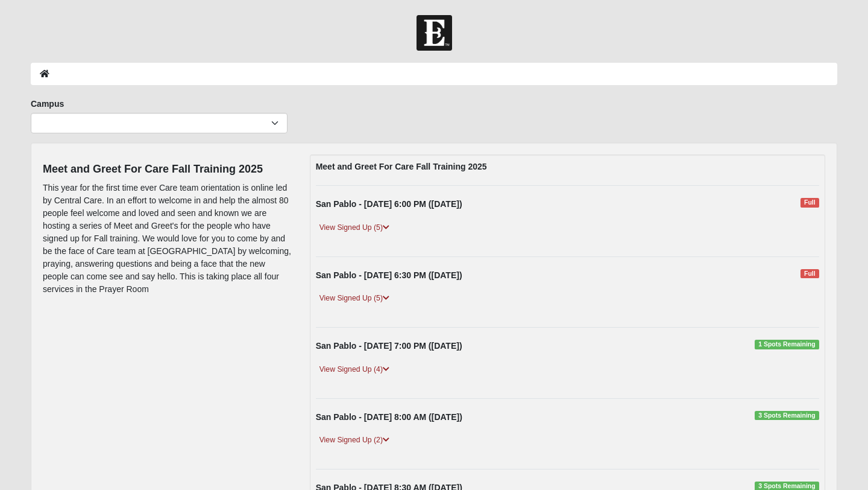  Describe the element at coordinates (355, 440) in the screenshot. I see `a: View Signed Up (2)` at that location.